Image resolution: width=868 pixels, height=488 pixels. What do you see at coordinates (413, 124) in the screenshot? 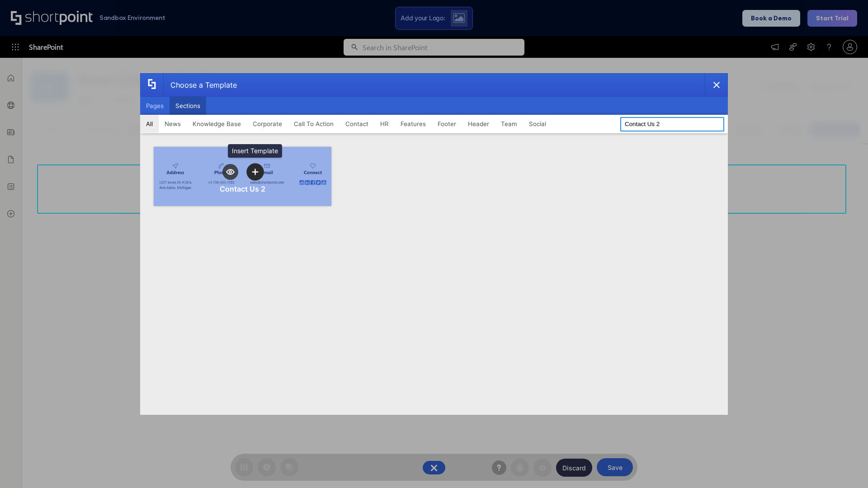
I see `button: Features` at bounding box center [413, 124].